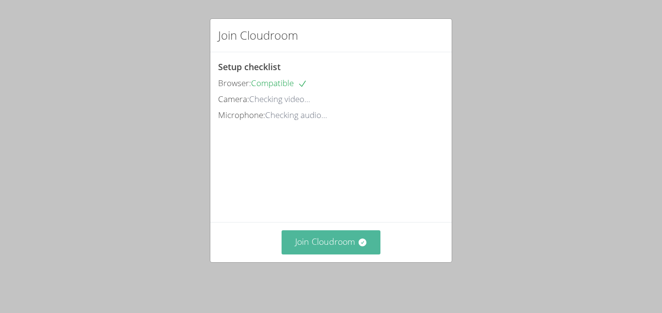  Describe the element at coordinates (234, 99) in the screenshot. I see `span: Camera:` at that location.